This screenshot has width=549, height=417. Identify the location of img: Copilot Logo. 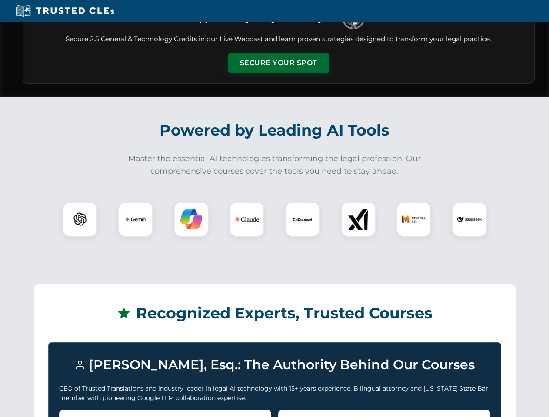
(191, 219).